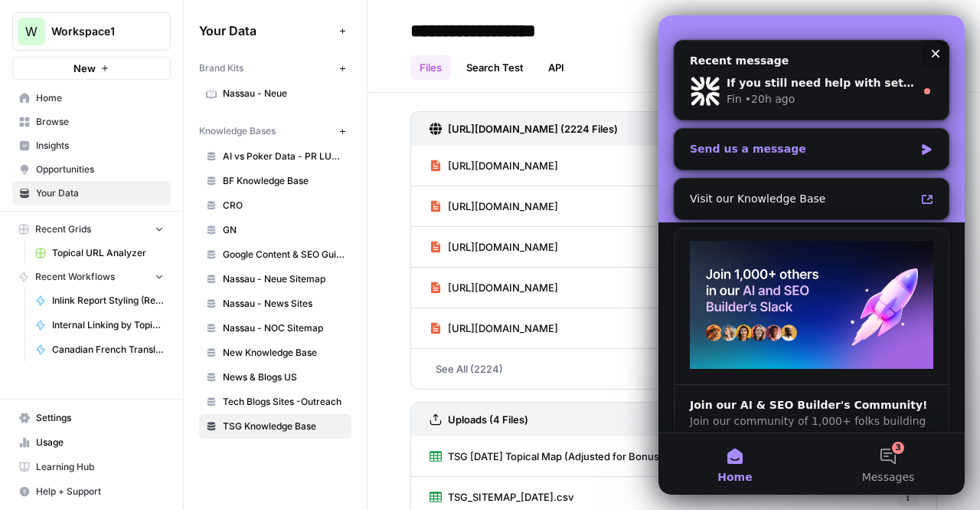 The height and width of the screenshot is (510, 980). What do you see at coordinates (153, 406) in the screenshot?
I see `div: Join our AI & SEO Builder's Community!Join our community of 1,000+ folks building the future of A...` at bounding box center [153, 406].